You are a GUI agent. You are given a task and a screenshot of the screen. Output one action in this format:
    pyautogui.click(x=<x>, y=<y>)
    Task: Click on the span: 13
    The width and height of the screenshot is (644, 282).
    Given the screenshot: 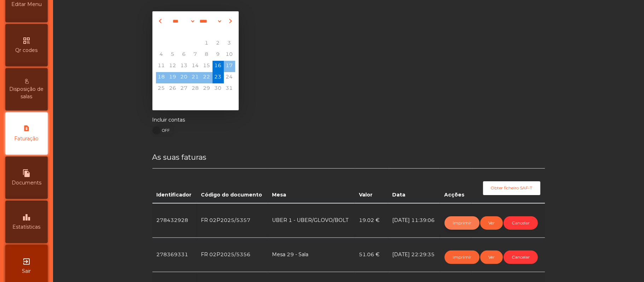 What is the action you would take?
    pyautogui.click(x=184, y=66)
    